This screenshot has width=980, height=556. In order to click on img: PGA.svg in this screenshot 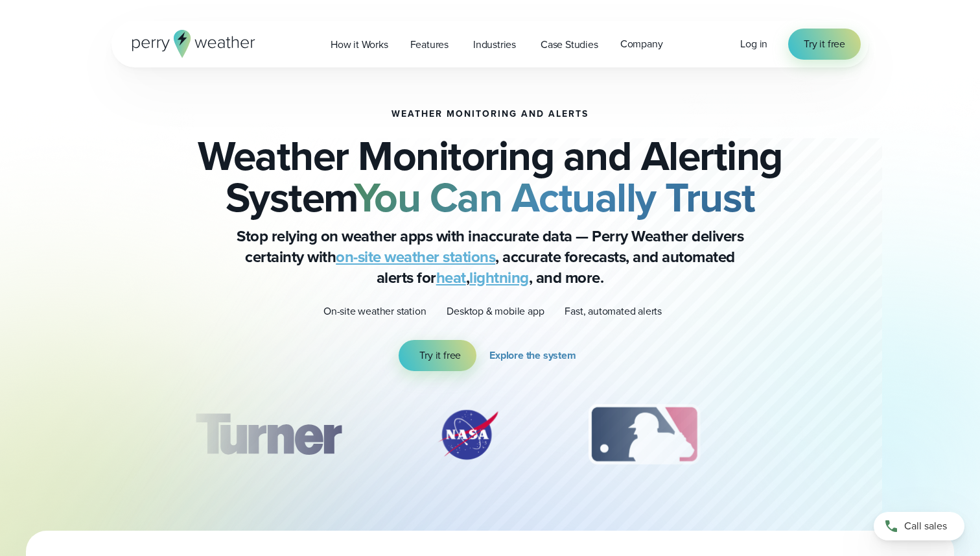, I will do `click(828, 435)`.